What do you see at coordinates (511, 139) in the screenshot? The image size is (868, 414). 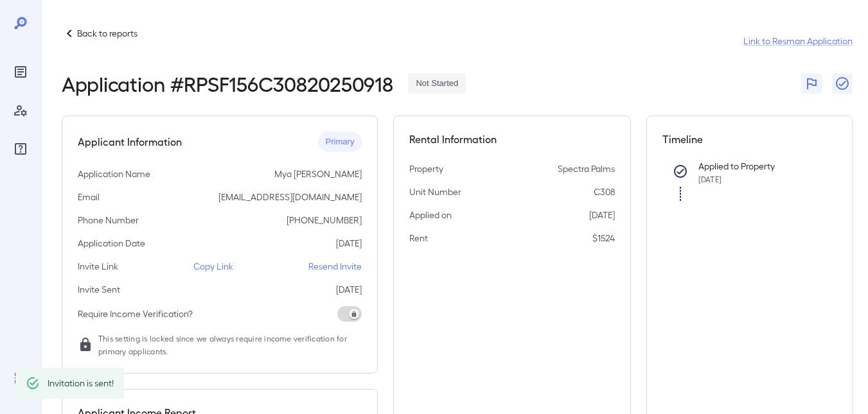 I see `h5: Rental Information` at bounding box center [511, 139].